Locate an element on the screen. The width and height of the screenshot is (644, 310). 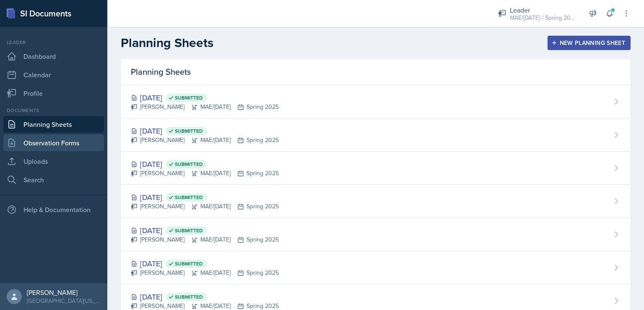
a: Planning Sheets is located at coordinates (54, 124).